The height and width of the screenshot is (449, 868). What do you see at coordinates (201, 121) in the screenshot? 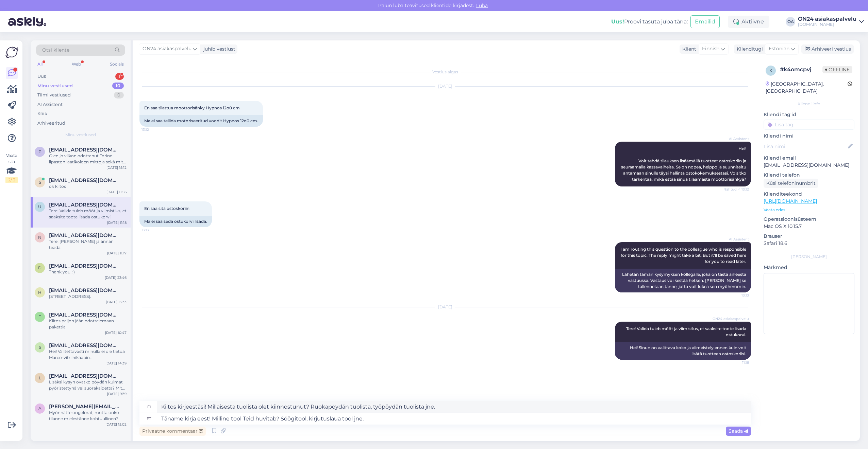
I see `div: Ma ei saa tellida motoriseeritud voodit Hypnos 12o0 cm.` at bounding box center [201, 121].